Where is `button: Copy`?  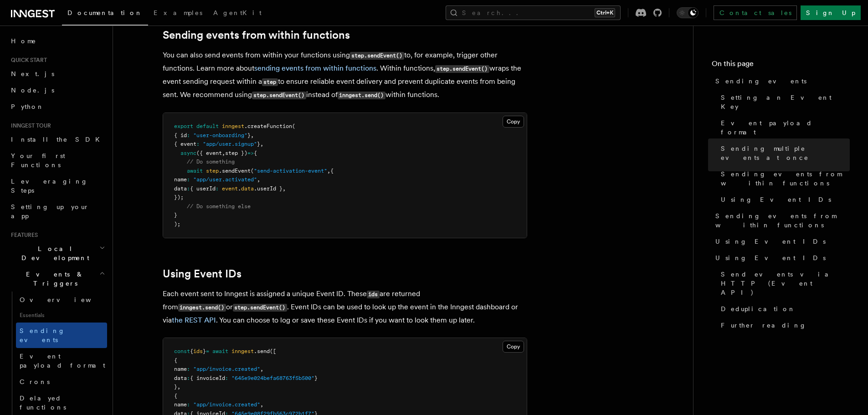 button: Copy is located at coordinates (513, 121).